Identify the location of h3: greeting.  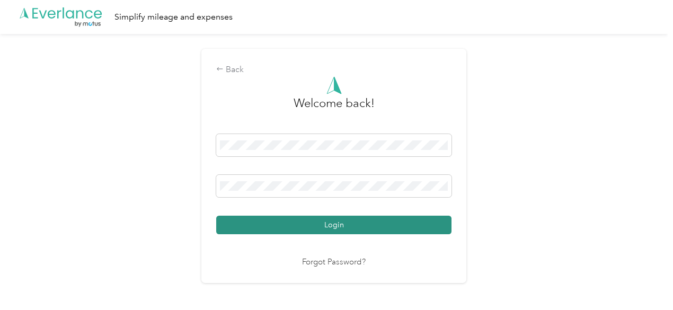
(334, 109).